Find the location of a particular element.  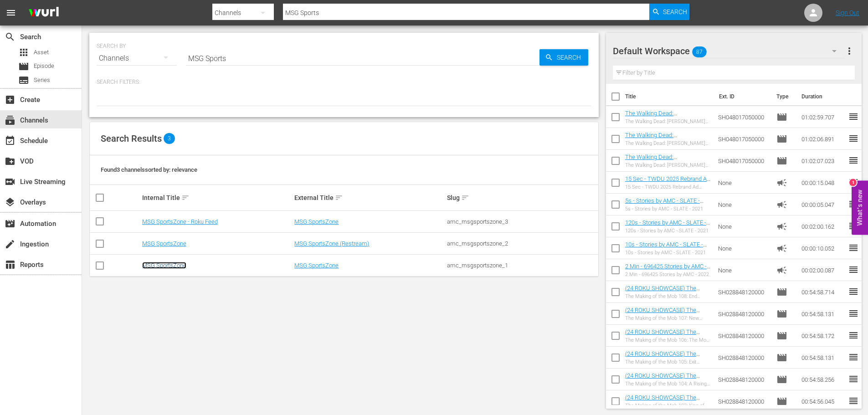

span: Found 3 channels sorted by: relevance is located at coordinates (149, 170).